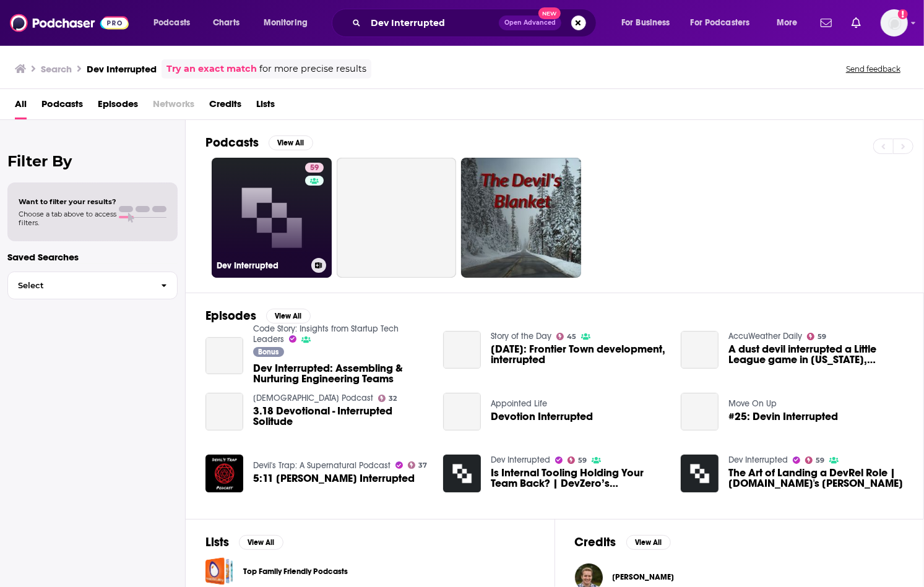 This screenshot has height=587, width=924. I want to click on button: Show profile menu, so click(894, 23).